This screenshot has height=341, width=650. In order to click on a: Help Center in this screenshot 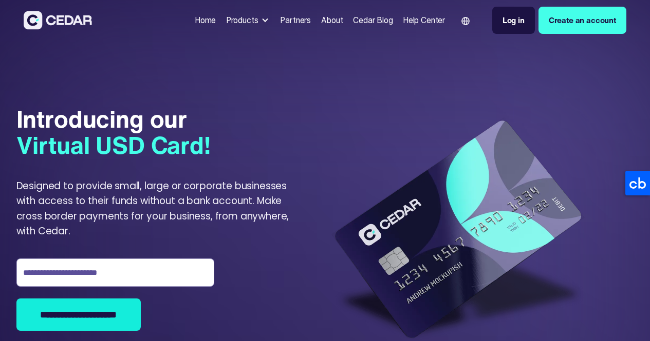, I will do `click(424, 20)`.